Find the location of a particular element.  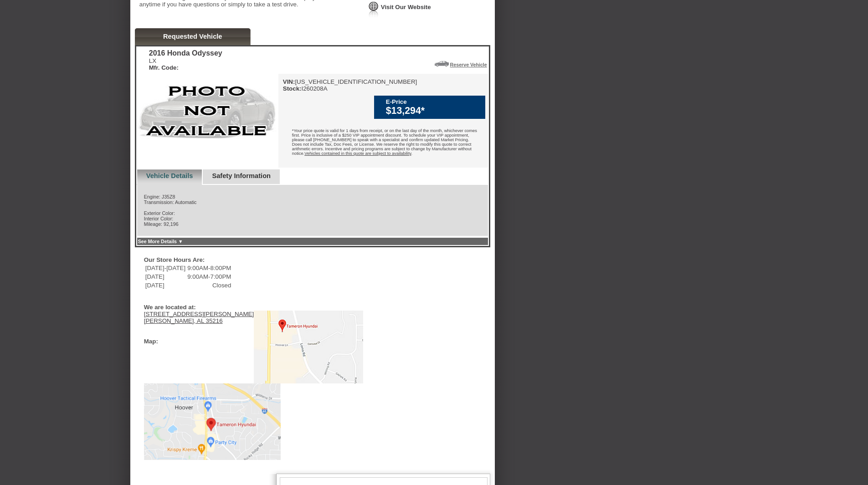

td: Closed is located at coordinates (209, 285).